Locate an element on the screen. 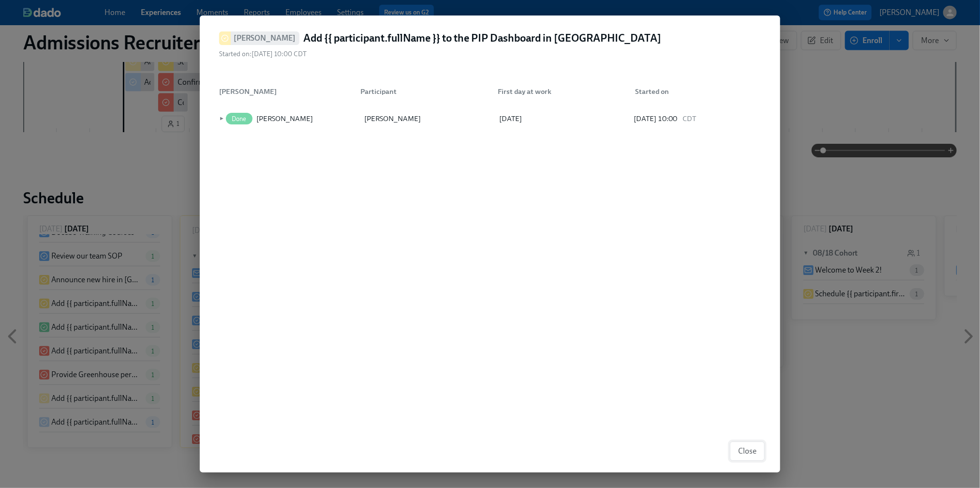  span: CDT is located at coordinates (689, 118).